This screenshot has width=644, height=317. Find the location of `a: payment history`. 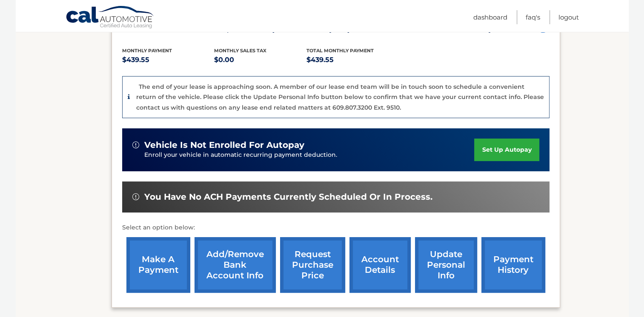

a: payment history is located at coordinates (514, 265).